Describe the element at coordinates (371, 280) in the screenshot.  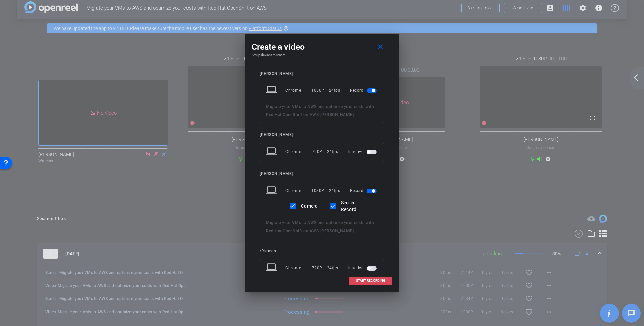
I see `span: START RECORDING` at that location.